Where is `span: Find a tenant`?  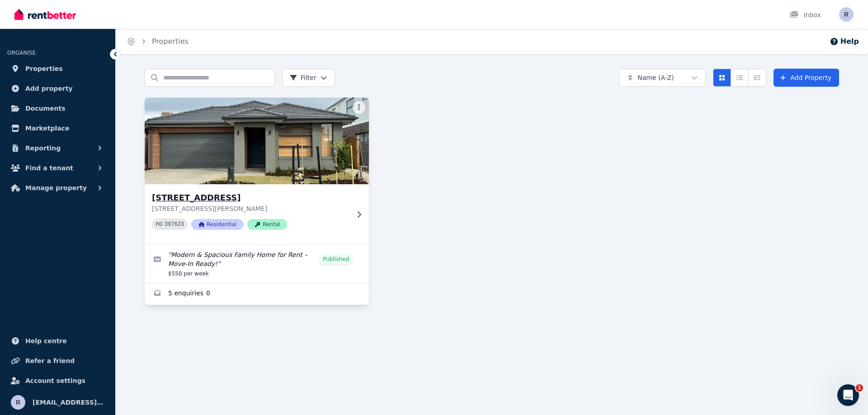
span: Find a tenant is located at coordinates (49, 168).